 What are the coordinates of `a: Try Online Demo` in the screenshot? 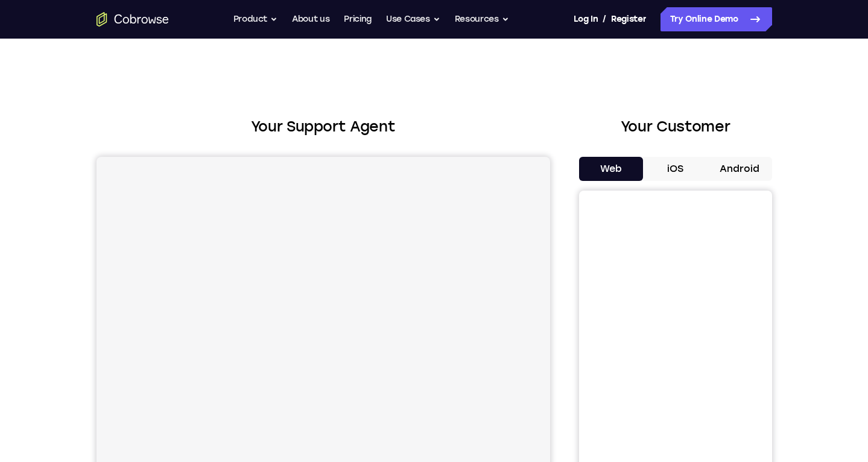 It's located at (716, 20).